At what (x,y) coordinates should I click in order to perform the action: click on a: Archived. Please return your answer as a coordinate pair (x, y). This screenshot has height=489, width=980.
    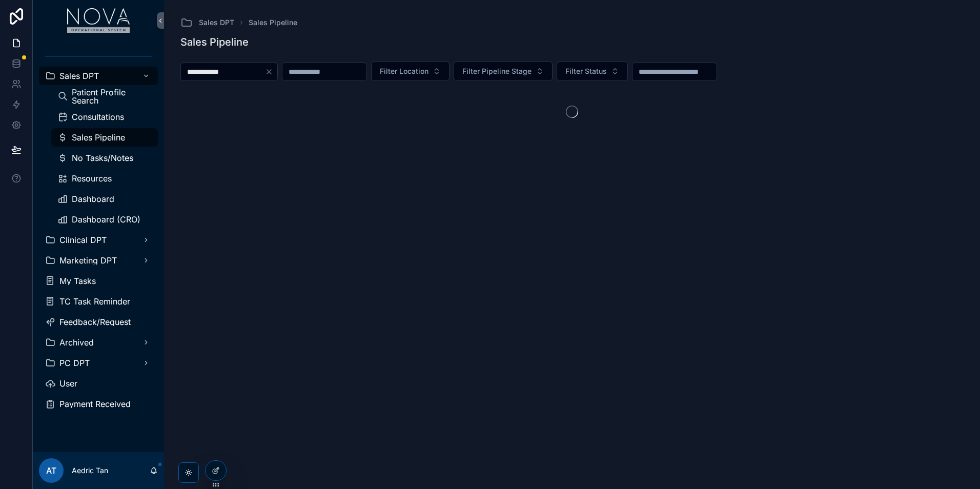
    Looking at the image, I should click on (98, 342).